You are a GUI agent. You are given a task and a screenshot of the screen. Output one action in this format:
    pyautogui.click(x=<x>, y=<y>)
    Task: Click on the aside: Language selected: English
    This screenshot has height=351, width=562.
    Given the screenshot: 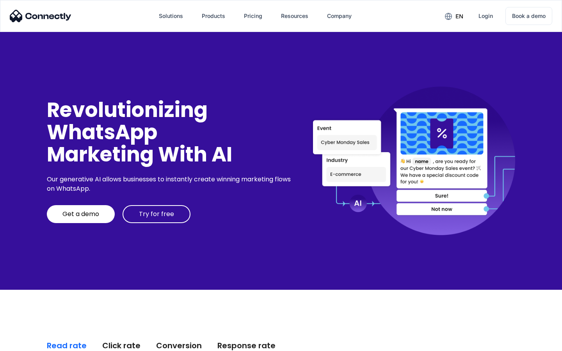 What is the action you would take?
    pyautogui.click(x=27, y=343)
    